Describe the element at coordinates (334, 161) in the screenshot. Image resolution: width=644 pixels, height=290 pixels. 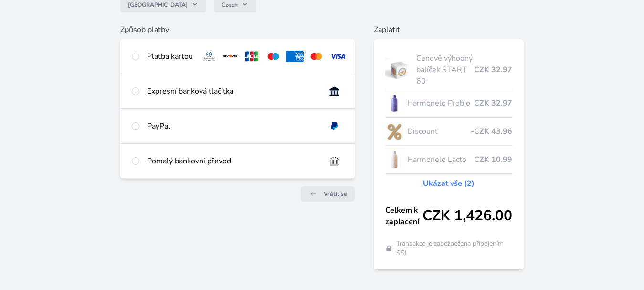
I see `img: bankTransfer_IBAN.svg` at that location.